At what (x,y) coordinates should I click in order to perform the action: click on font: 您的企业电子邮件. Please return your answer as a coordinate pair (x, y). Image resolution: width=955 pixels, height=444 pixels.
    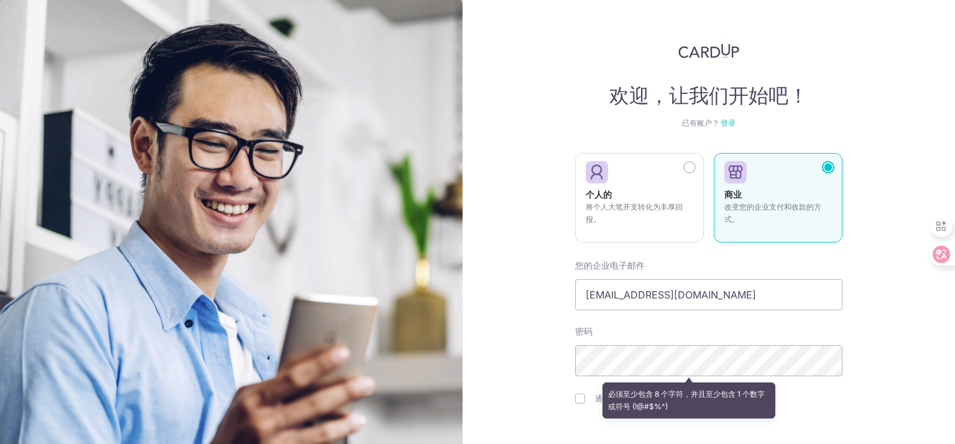
    Looking at the image, I should click on (610, 265).